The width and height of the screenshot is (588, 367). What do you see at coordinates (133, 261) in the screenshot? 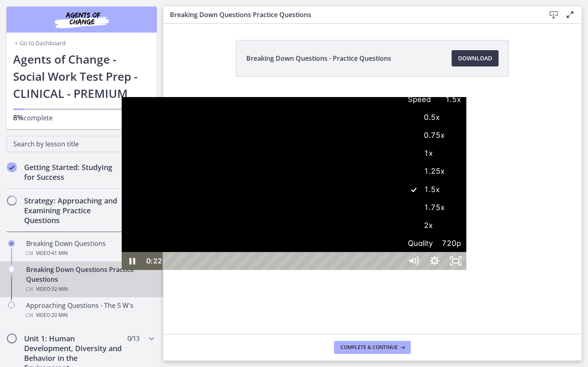
I see `button: Pause` at bounding box center [133, 261].